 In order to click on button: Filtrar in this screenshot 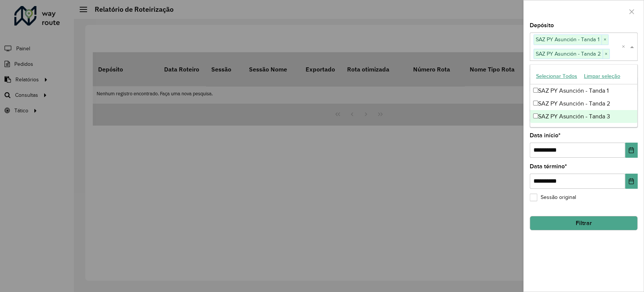, I will do `click(584, 223)`.